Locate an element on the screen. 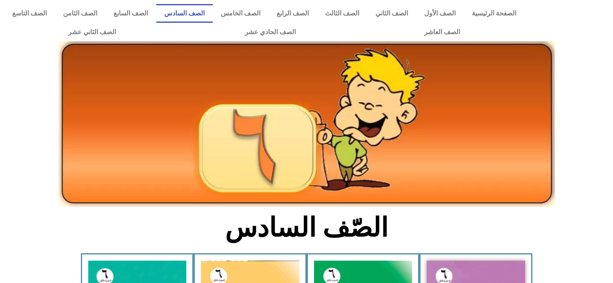  h2: الصّف السادس is located at coordinates (306, 228).